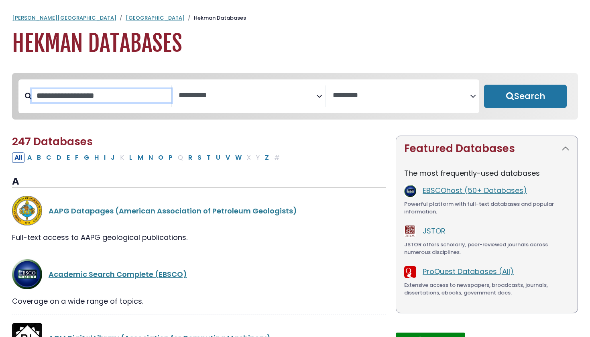  I want to click on a: Academic Search Complete (EBSCO), so click(118, 274).